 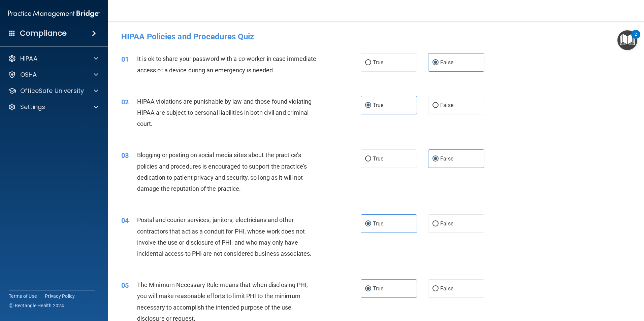 I want to click on span: 03, so click(x=125, y=155).